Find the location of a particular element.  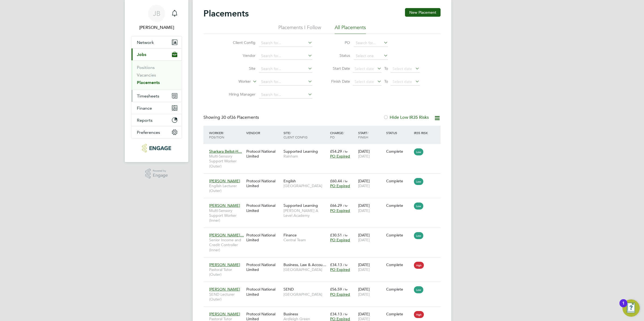

span: Multi-Sensory Support Worker (Outer) is located at coordinates (226, 161).